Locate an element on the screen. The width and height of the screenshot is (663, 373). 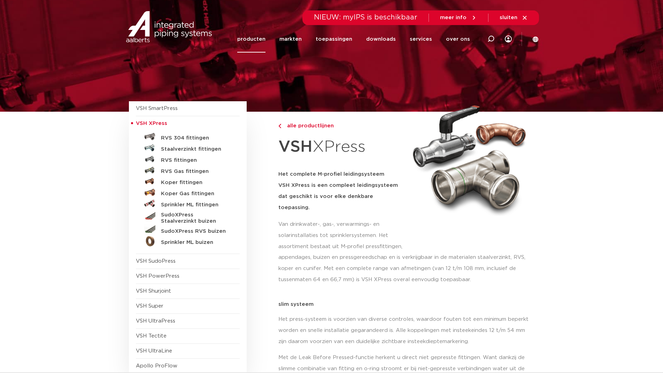
span: VSH XPress is located at coordinates (151, 123).